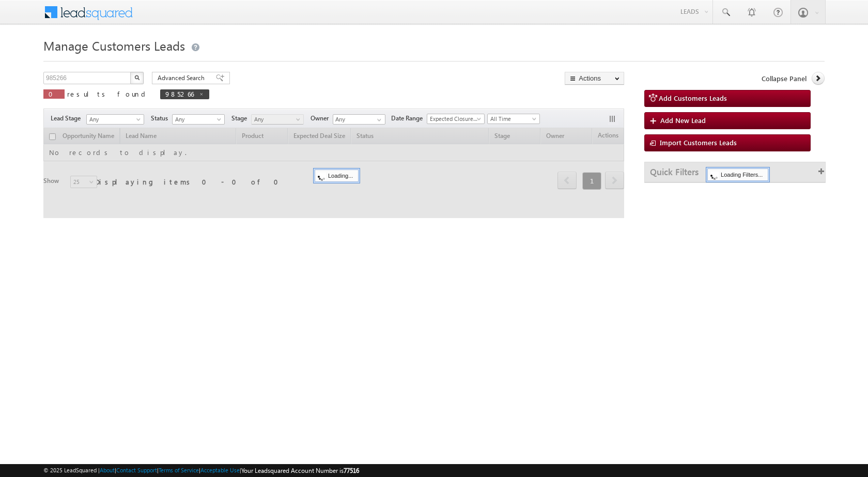 The width and height of the screenshot is (868, 477). What do you see at coordinates (300, 470) in the screenshot?
I see `span: Your Leadsquared Account Number is` at bounding box center [300, 470].